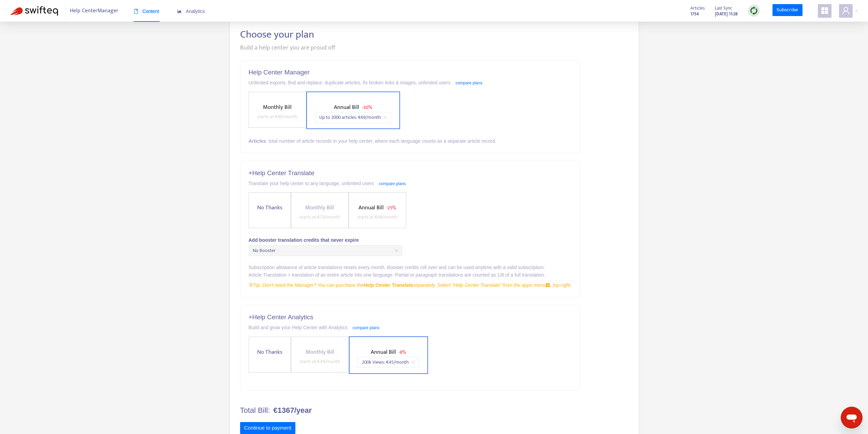 The width and height of the screenshot is (868, 434). I want to click on div: Subscription allowance of article translations resets every month. Booster credits roll over and ..., so click(411, 267).